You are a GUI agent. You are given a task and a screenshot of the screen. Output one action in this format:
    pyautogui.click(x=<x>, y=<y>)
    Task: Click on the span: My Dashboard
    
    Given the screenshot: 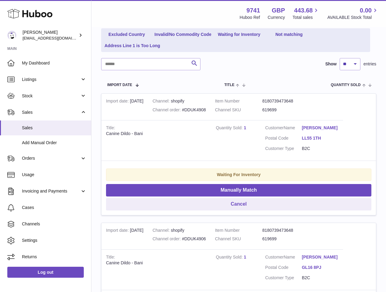 What is the action you would take?
    pyautogui.click(x=54, y=63)
    